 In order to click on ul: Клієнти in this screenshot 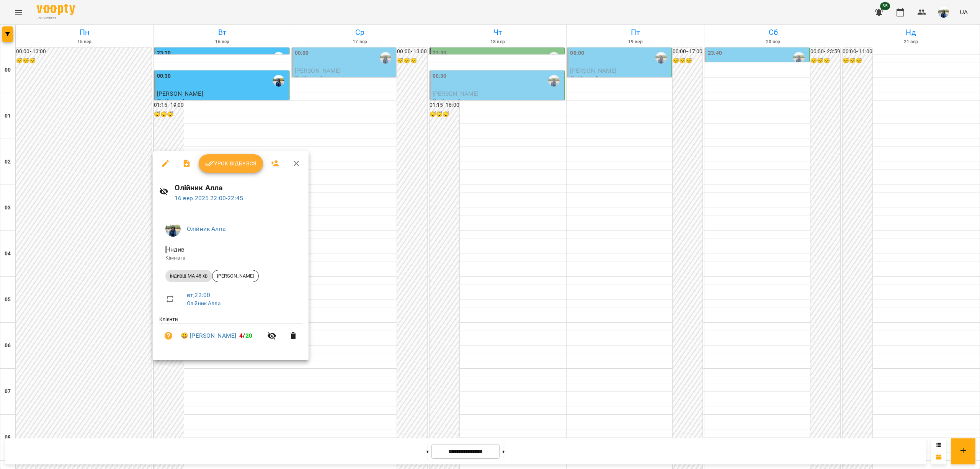, I will do `click(231, 333)`.